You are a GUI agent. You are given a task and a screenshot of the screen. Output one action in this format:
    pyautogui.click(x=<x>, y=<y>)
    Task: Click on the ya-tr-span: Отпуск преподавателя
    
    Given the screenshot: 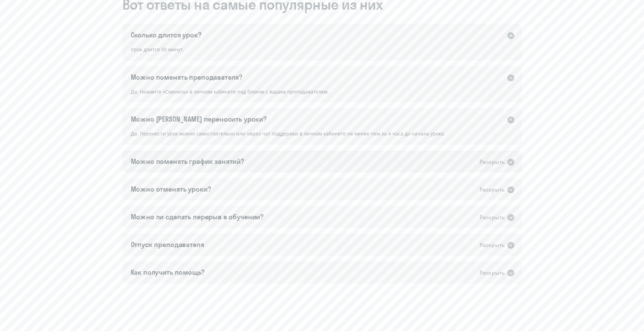 What is the action you would take?
    pyautogui.click(x=167, y=244)
    